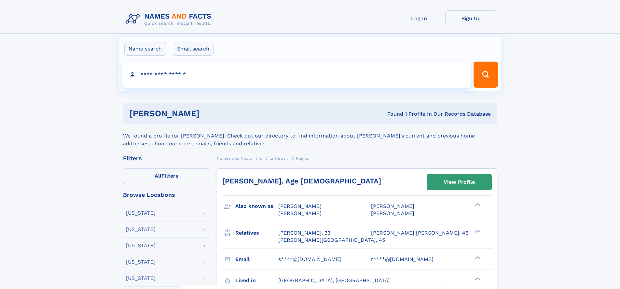 The width and height of the screenshot is (620, 289). I want to click on div: View Profile, so click(460, 182).